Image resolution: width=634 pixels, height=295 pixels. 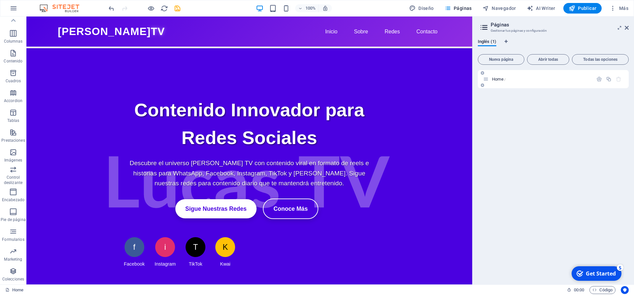 I want to click on p: Cuadros, so click(x=13, y=81).